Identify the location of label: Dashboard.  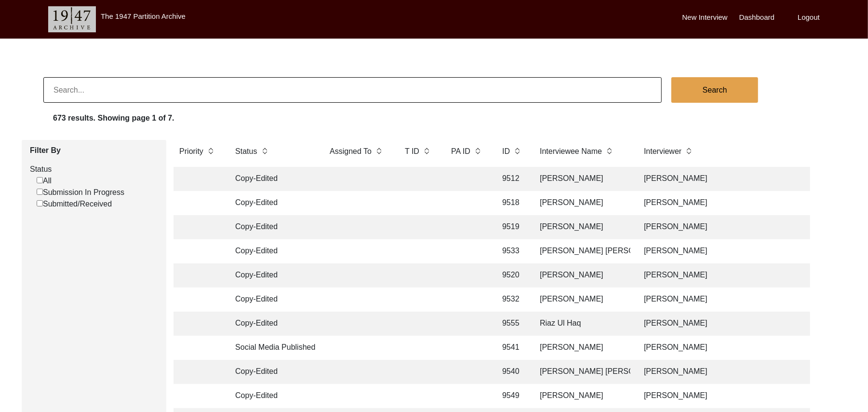
(757, 17).